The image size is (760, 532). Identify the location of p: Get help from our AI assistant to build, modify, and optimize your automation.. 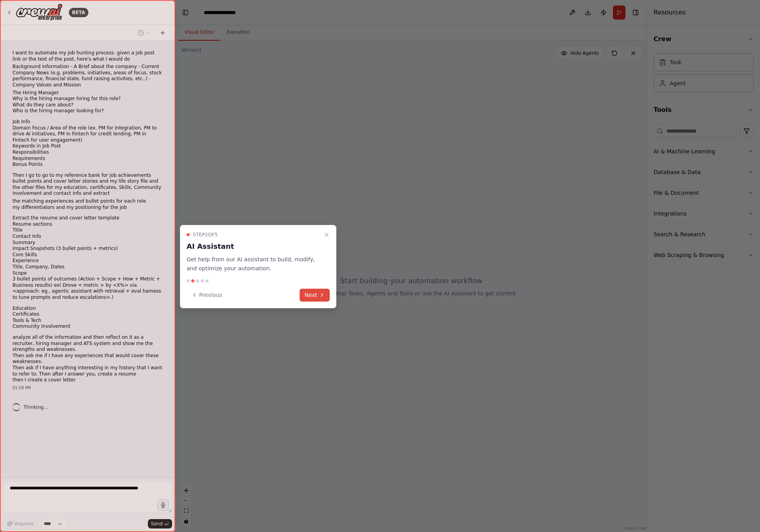
(254, 265).